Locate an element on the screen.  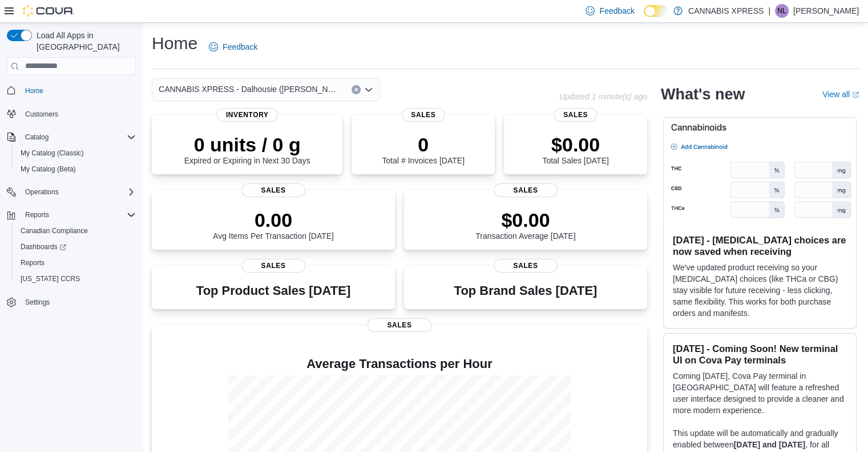
a: My Catalog (Classic) is located at coordinates (52, 153).